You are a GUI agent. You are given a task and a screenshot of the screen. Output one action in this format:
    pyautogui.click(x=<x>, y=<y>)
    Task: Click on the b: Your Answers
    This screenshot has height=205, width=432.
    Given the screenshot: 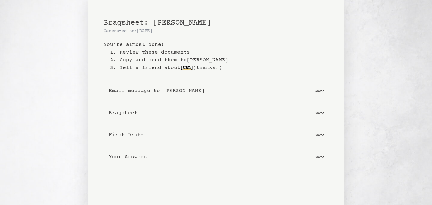 What is the action you would take?
    pyautogui.click(x=128, y=157)
    